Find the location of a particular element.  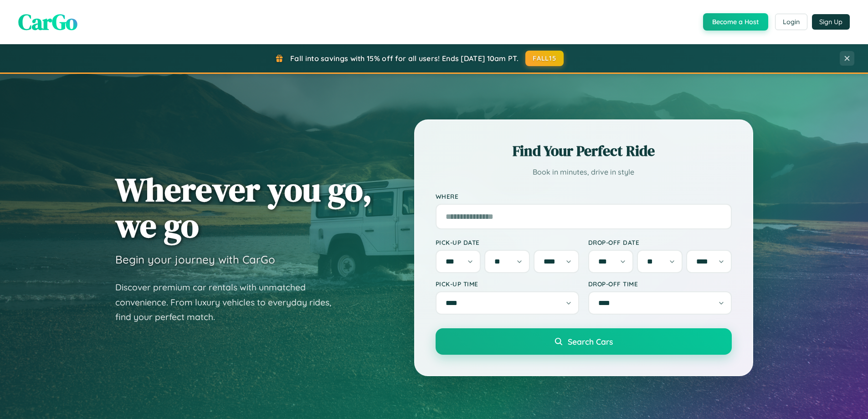

button: Become a Host is located at coordinates (735, 22).